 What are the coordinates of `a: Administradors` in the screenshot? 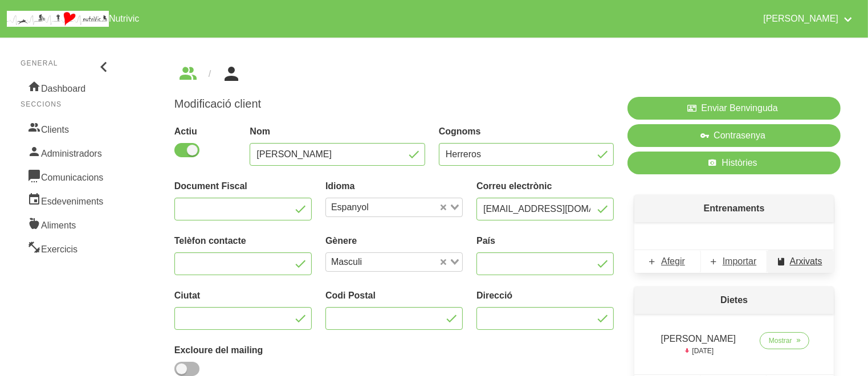 It's located at (66, 152).